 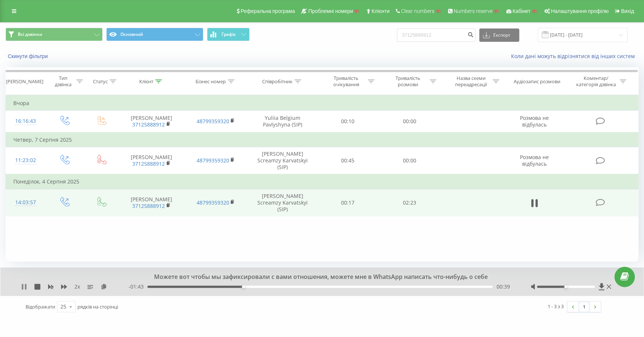 I want to click on div: Назва схеми переадресації, so click(x=471, y=82).